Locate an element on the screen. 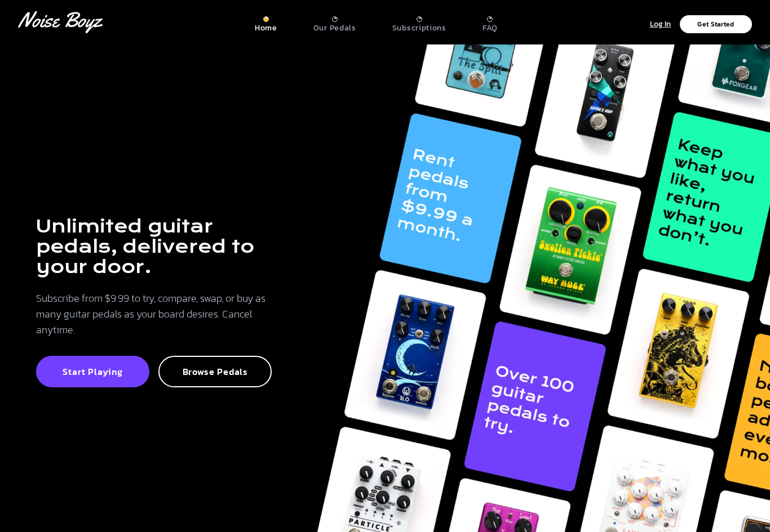  p: Get Started is located at coordinates (715, 24).